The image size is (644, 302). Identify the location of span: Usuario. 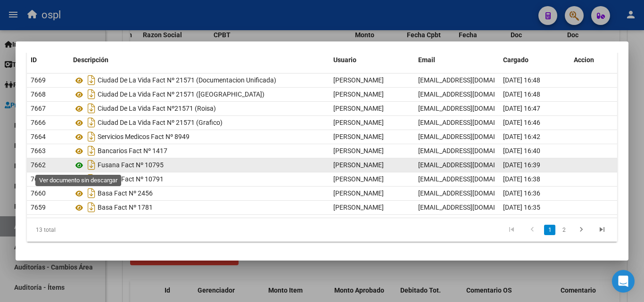
(345, 60).